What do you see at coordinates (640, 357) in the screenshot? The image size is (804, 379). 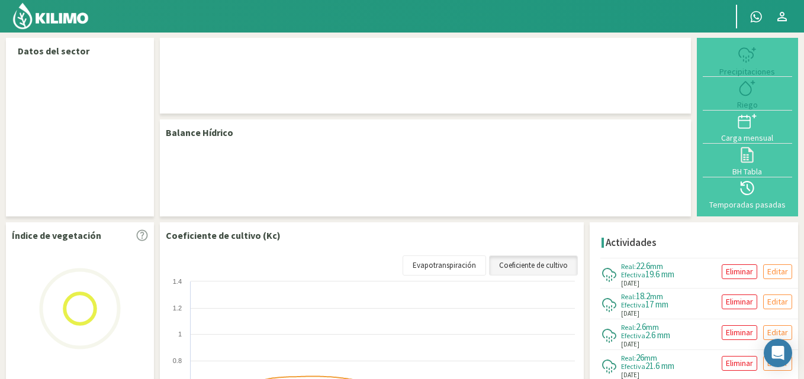 I see `span: 26` at bounding box center [640, 357].